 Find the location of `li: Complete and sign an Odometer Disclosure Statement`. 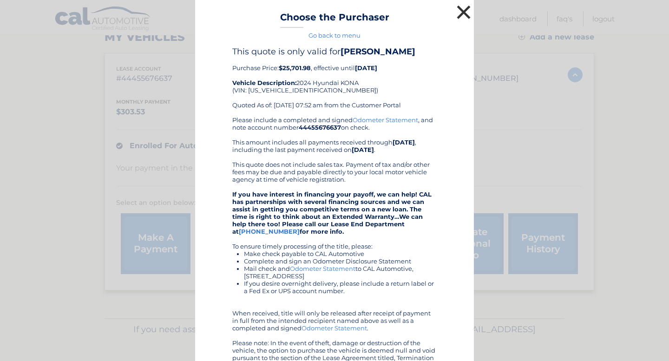

li: Complete and sign an Odometer Disclosure Statement is located at coordinates (340, 261).